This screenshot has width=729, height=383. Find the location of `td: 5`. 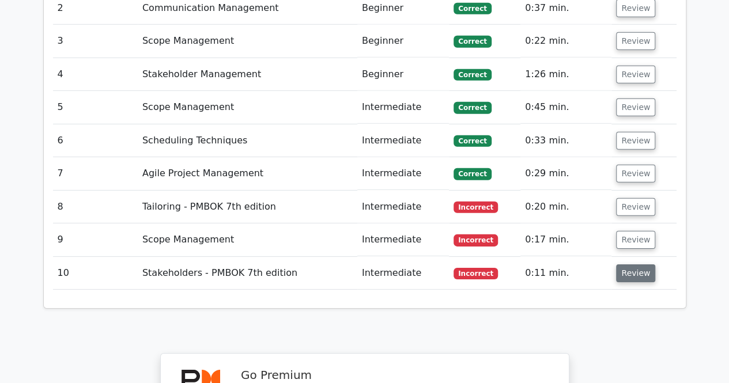

td: 5 is located at coordinates (95, 107).